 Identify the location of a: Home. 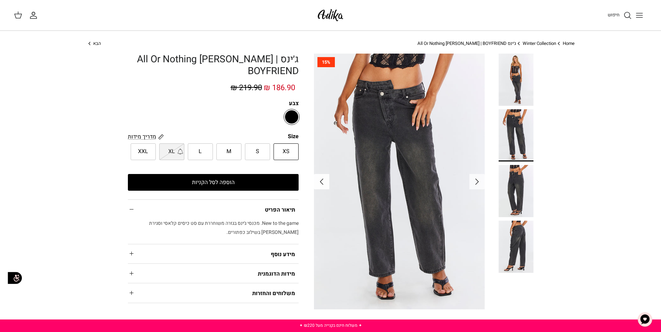
(569, 43).